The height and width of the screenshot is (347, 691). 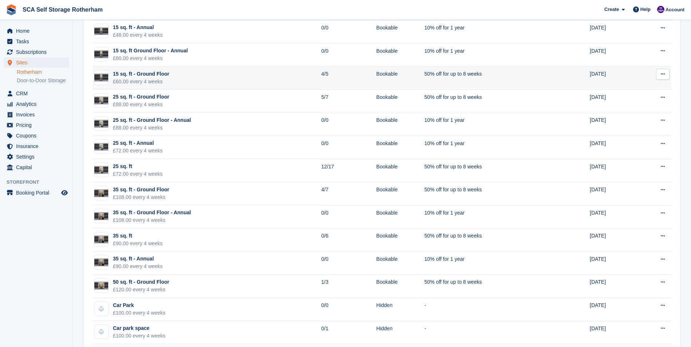 What do you see at coordinates (38, 52) in the screenshot?
I see `span: Subscriptions` at bounding box center [38, 52].